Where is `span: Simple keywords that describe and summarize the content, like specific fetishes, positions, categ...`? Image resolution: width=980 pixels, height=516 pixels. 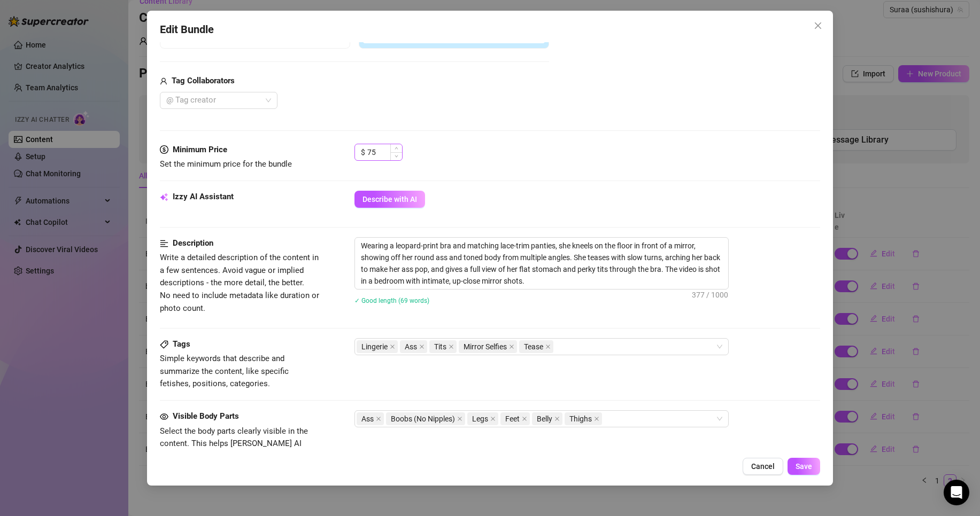 span: Simple keywords that describe and summarize the content, like specific fetishes, positions, categ... is located at coordinates (224, 371).